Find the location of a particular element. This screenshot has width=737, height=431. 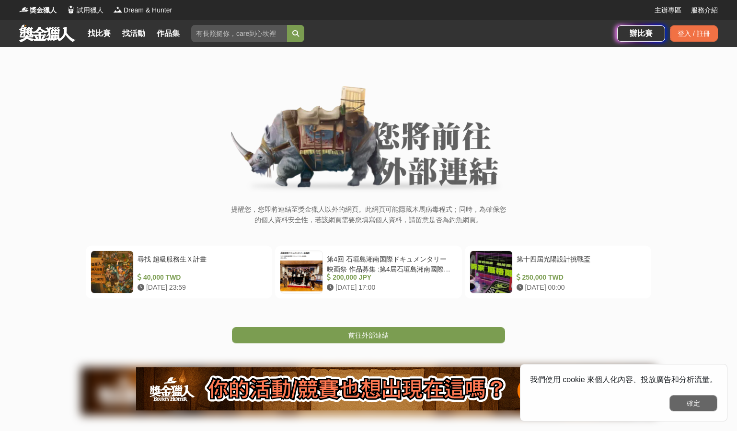

span: 前往外部連結 is located at coordinates (368, 335).